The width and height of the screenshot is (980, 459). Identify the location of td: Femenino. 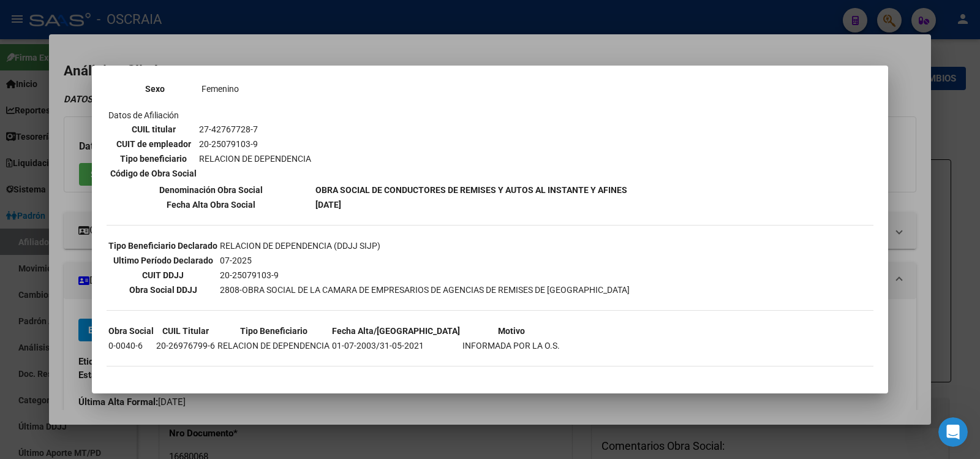
(243, 88).